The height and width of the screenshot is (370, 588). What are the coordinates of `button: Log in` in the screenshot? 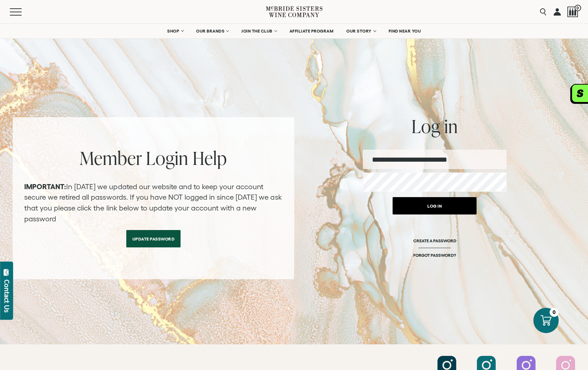 It's located at (435, 206).